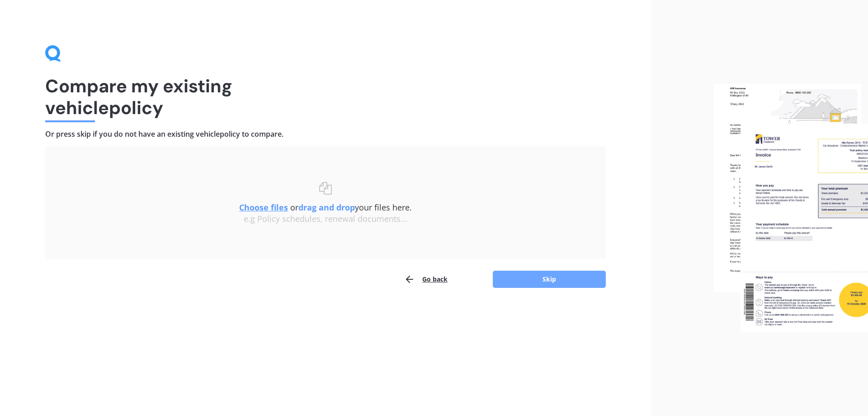  What do you see at coordinates (426, 279) in the screenshot?
I see `button: Go back` at bounding box center [426, 279].